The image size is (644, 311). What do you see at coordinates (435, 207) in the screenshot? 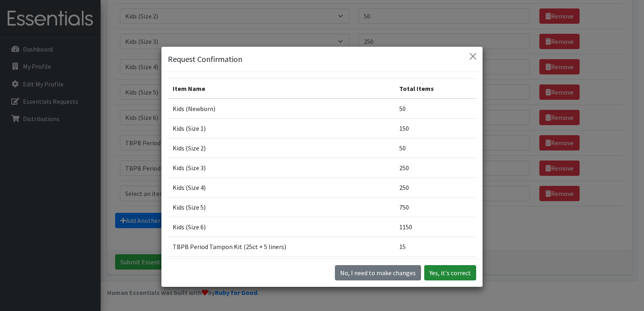
I see `td: 750` at bounding box center [435, 207].